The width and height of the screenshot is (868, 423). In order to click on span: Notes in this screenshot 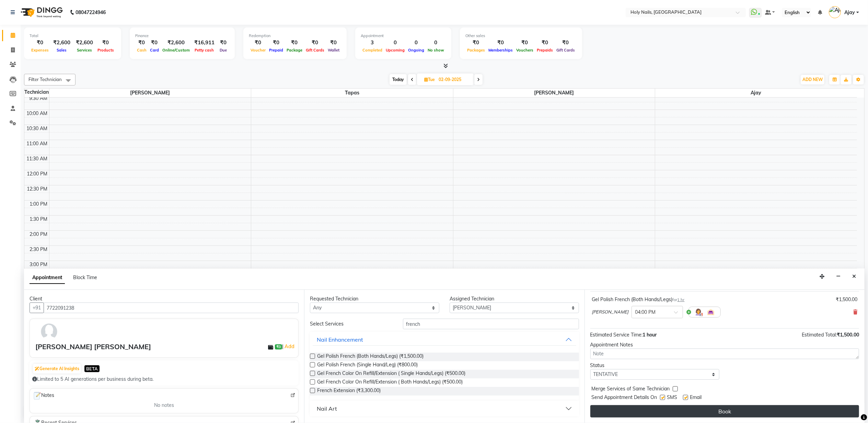, I will do `click(43, 396)`.